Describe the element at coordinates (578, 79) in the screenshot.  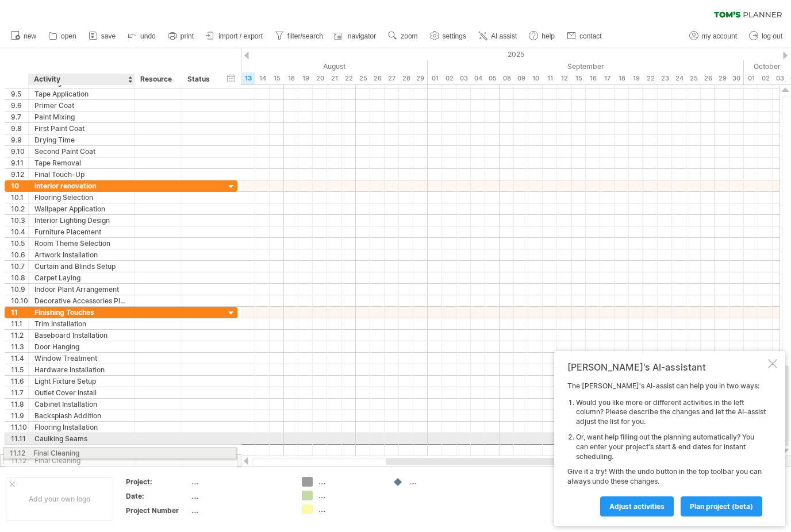
I see `div: Monday, 15 September 2025` at that location.